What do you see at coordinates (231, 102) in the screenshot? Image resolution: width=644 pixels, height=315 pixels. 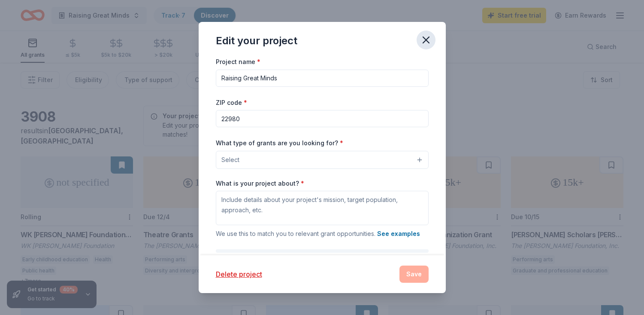 I see `label: ZIP code` at bounding box center [231, 102].